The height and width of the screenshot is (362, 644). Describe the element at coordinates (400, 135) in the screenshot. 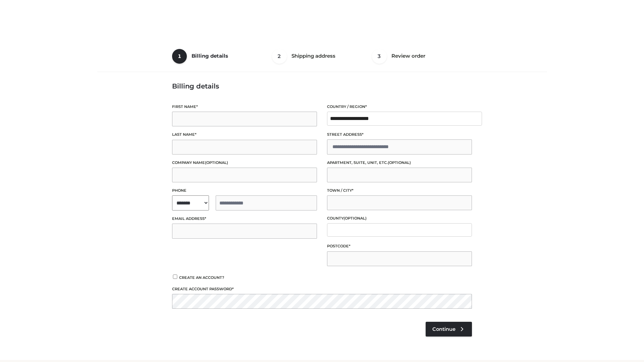

I see `label: Street address` at that location.